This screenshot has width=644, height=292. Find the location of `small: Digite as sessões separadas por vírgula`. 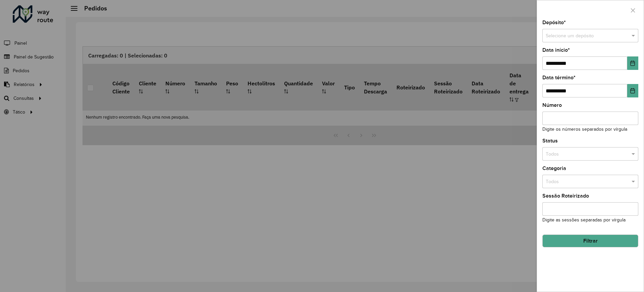

small: Digite as sessões separadas por vírgula is located at coordinates (584, 220).